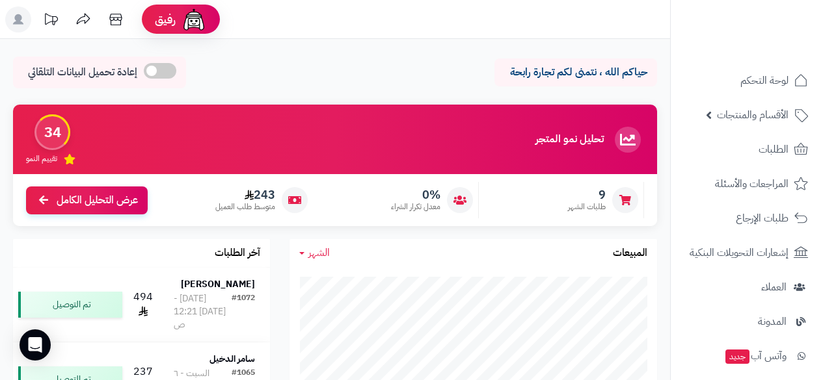  What do you see at coordinates (237, 254) in the screenshot?
I see `h3: آخر الطلبات` at bounding box center [237, 254].